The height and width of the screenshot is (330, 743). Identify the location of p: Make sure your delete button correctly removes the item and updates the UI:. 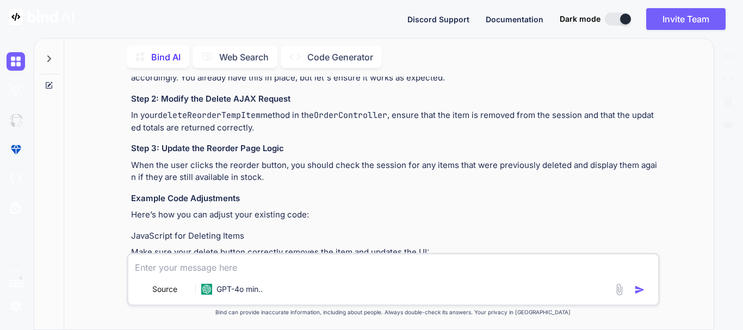
(394, 252).